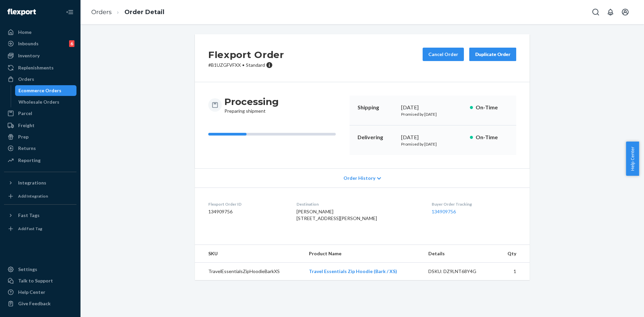 The height and width of the screenshot is (317, 644). Describe the element at coordinates (40, 137) in the screenshot. I see `a: Prep` at that location.